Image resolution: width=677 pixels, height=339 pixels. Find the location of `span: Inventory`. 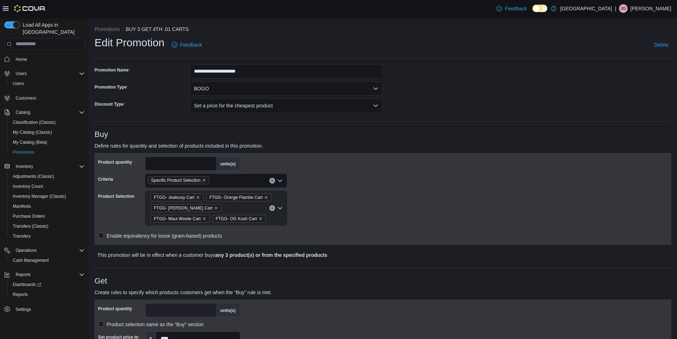

span: Inventory is located at coordinates (24, 166).